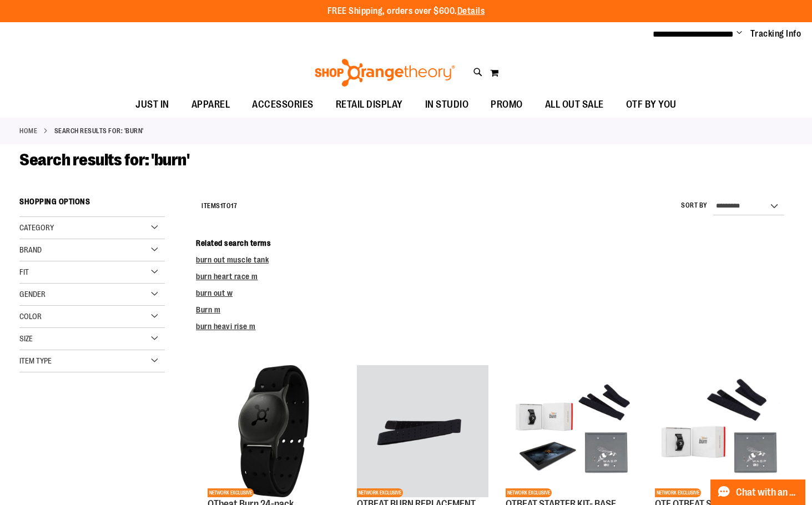 The height and width of the screenshot is (505, 812). Describe the element at coordinates (221, 206) in the screenshot. I see `span: 1` at that location.